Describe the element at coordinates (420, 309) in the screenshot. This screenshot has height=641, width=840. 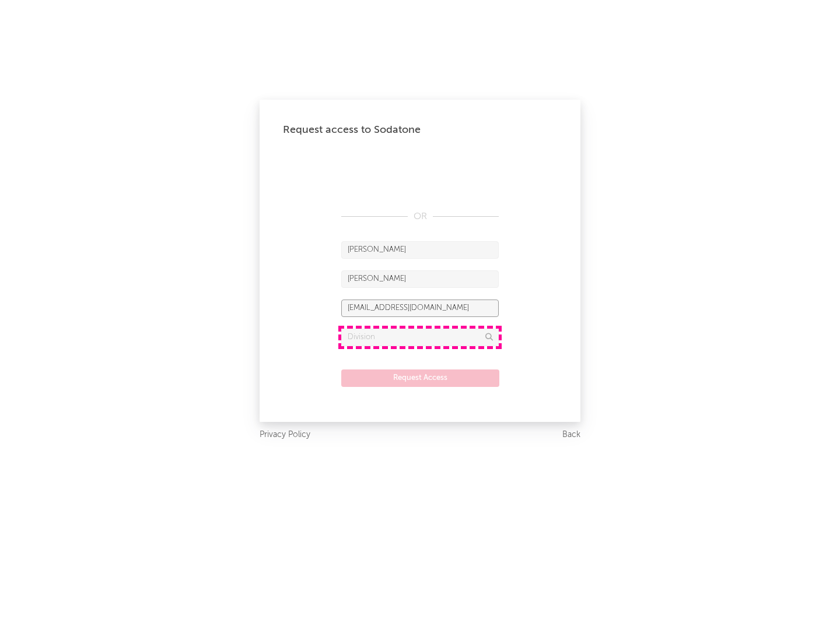
I see `input: Email` at that location.